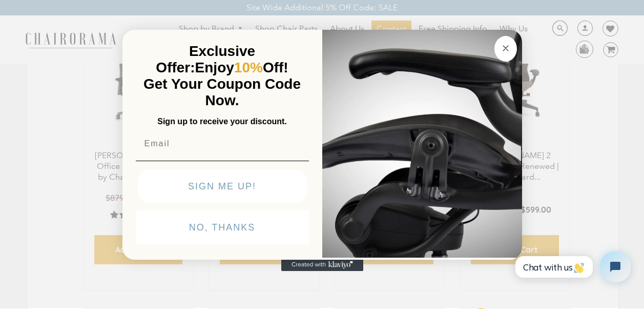  I want to click on img: underline, so click(222, 161).